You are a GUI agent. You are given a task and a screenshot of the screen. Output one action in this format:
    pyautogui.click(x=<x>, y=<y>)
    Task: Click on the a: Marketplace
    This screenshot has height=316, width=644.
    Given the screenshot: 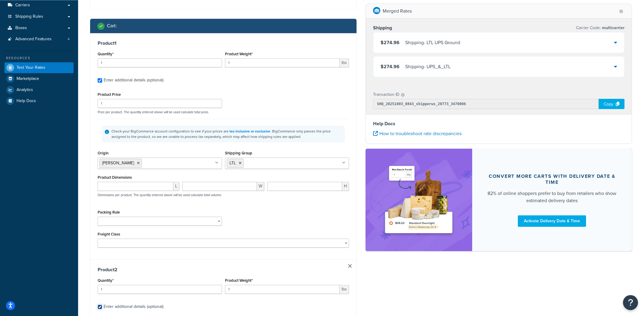 What is the action you would take?
    pyautogui.click(x=39, y=79)
    